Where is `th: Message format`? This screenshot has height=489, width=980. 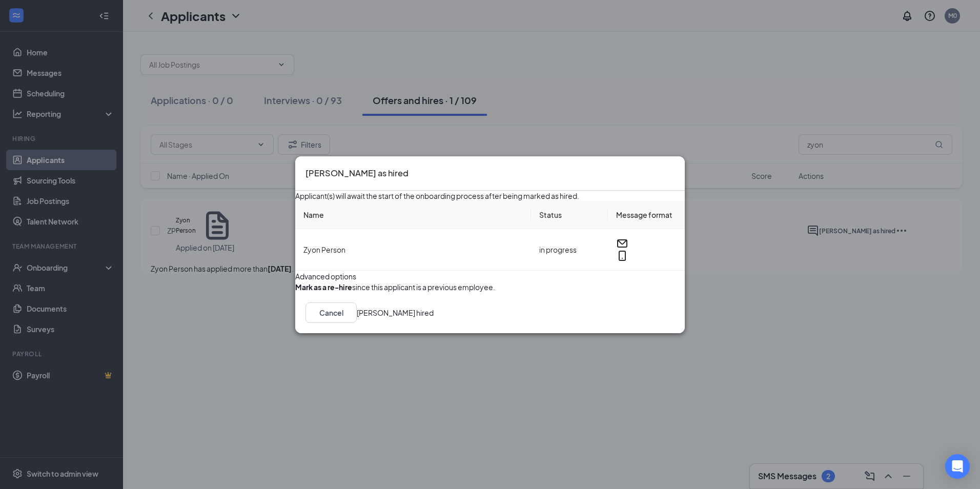 th: Message format is located at coordinates (646, 214).